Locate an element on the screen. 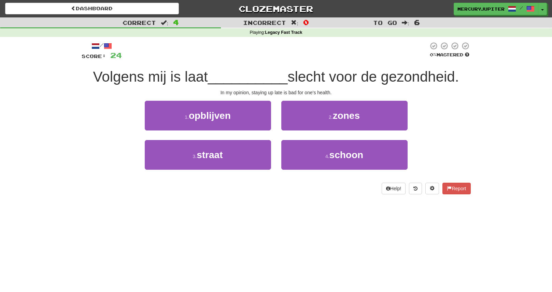  span: Score: is located at coordinates (94, 56).